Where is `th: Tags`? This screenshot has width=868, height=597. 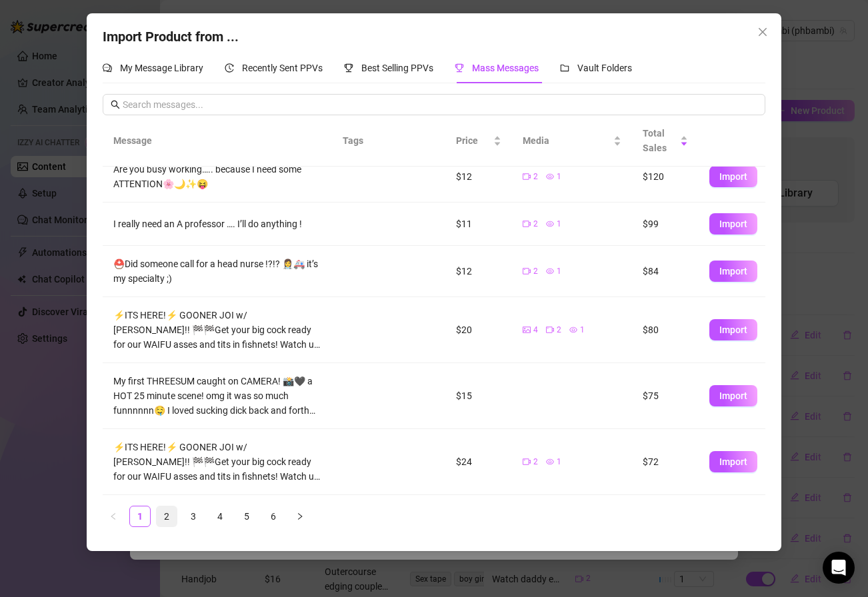
th: Tags is located at coordinates (372, 141).